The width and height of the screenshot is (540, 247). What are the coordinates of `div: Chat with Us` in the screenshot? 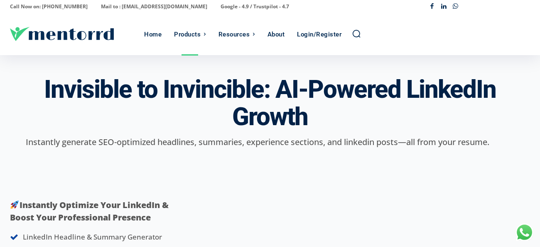 It's located at (524, 233).